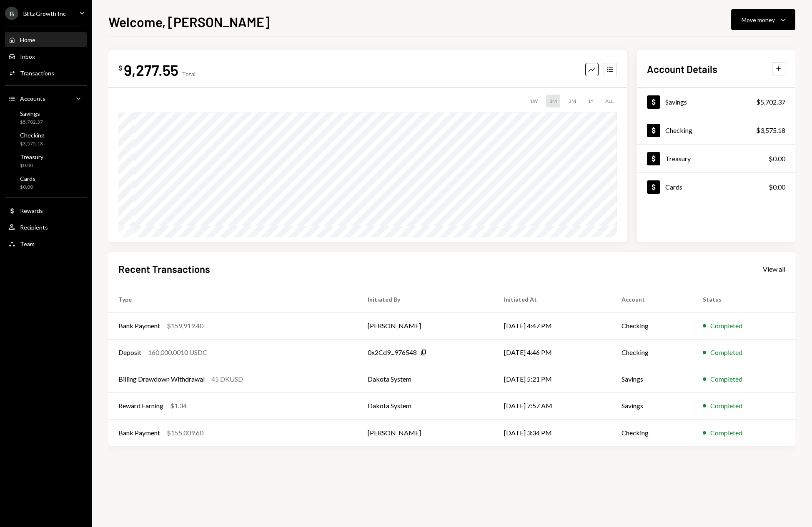 Image resolution: width=812 pixels, height=527 pixels. I want to click on div: 0x2Cd9...976548, so click(392, 352).